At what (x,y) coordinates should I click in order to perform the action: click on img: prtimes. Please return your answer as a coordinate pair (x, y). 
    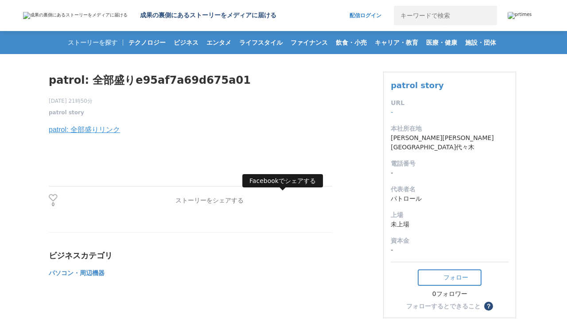
    Looking at the image, I should click on (520, 16).